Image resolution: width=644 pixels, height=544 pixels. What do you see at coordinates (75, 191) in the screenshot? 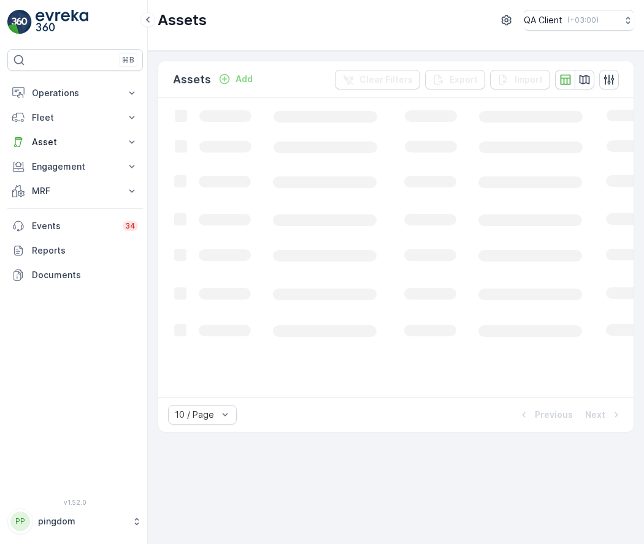
I see `p: MRF` at bounding box center [75, 191].